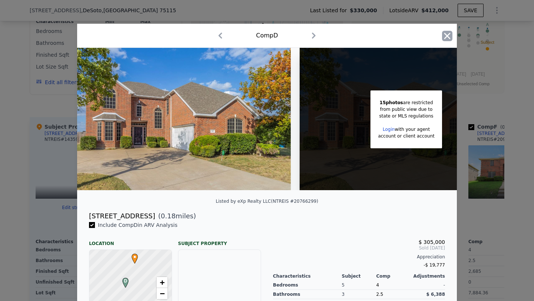 The height and width of the screenshot is (301, 534). What do you see at coordinates (125, 281) in the screenshot?
I see `span: D` at bounding box center [125, 281].